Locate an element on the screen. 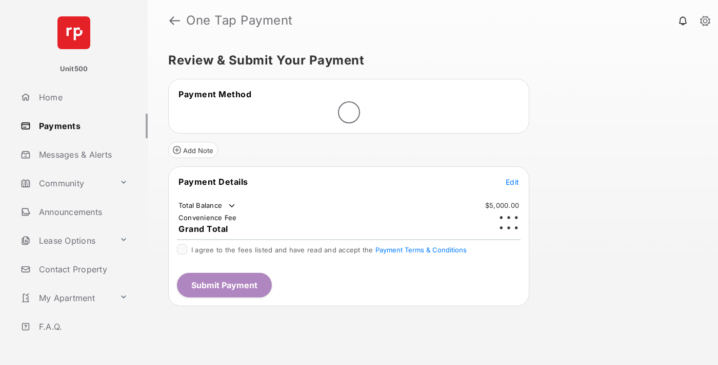  a: My Apartment is located at coordinates (66, 298).